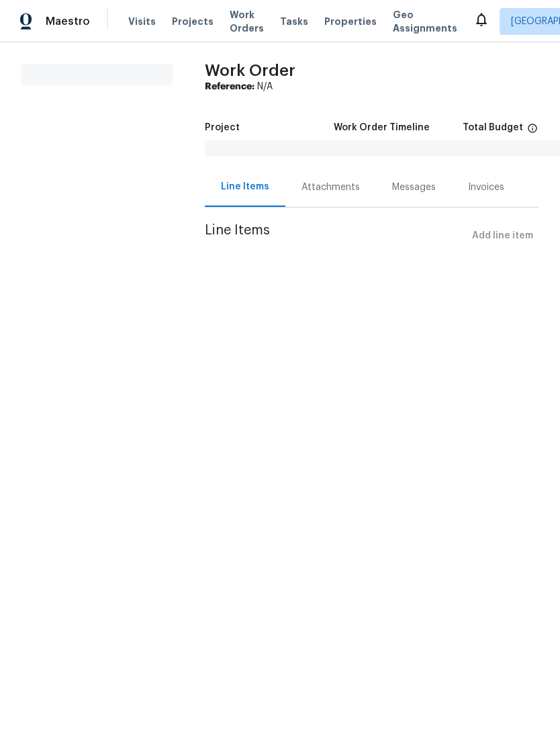 The width and height of the screenshot is (560, 730). Describe the element at coordinates (230, 87) in the screenshot. I see `b: Reference:` at that location.